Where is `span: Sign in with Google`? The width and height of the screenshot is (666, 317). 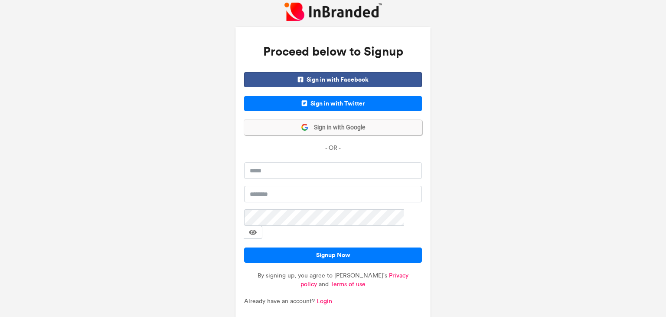
span: Sign in with Google is located at coordinates (337, 128).